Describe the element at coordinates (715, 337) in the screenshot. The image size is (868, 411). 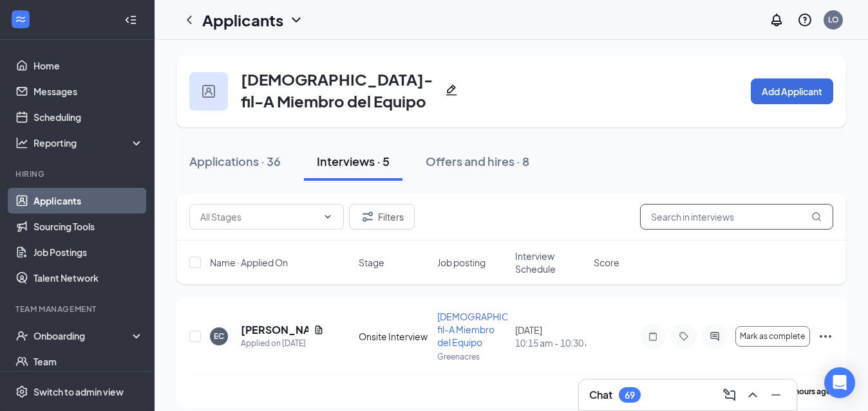
I see `svg: ActiveChat` at that location.